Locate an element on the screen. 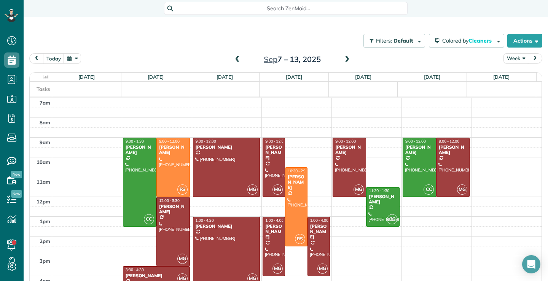  div: Open Intercom Messenger is located at coordinates (531, 265).